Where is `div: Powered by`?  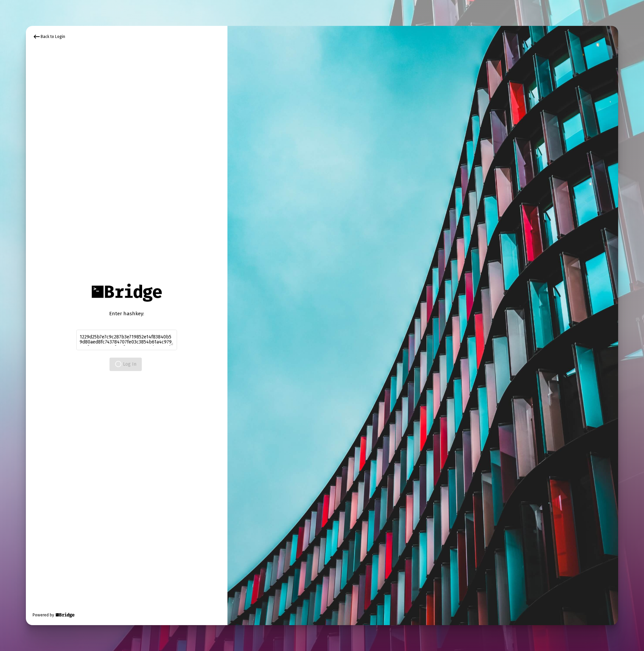 div: Powered by is located at coordinates (54, 615).